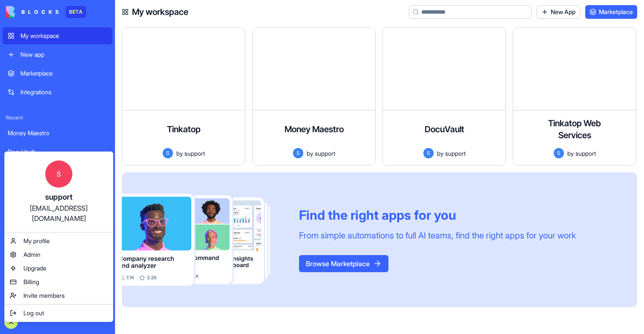 This screenshot has width=644, height=334. Describe the element at coordinates (37, 241) in the screenshot. I see `span: My profile` at that location.